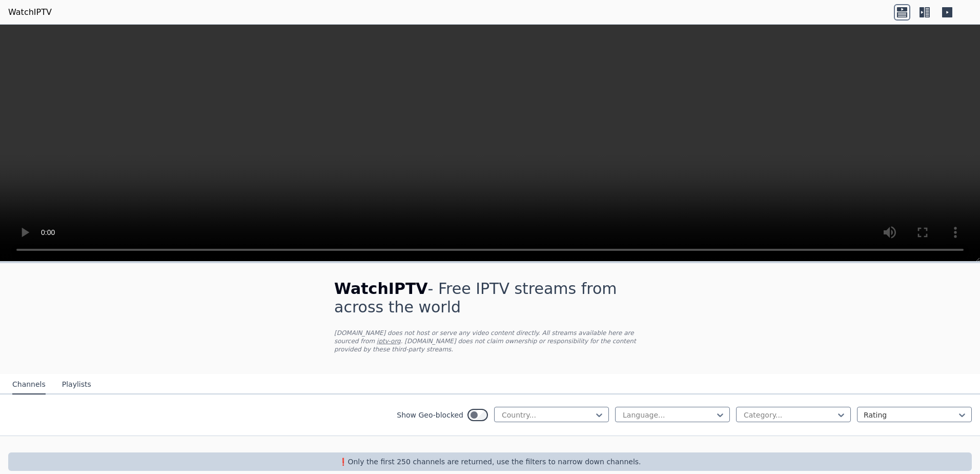  What do you see at coordinates (490, 461) in the screenshot?
I see `p: ❗️Only the first 250 channels are returned, use the filters to narrow down channels.` at bounding box center [490, 461].